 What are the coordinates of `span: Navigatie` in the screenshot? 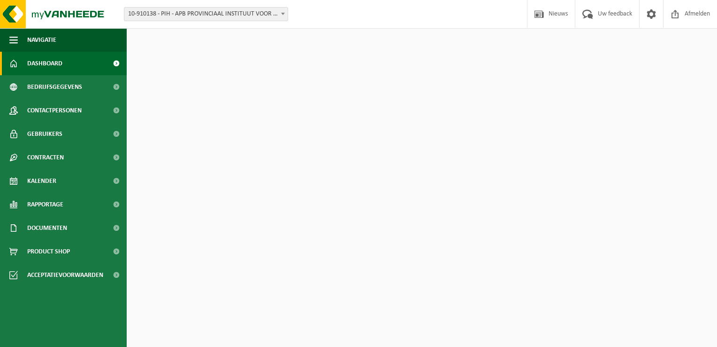 It's located at (42, 40).